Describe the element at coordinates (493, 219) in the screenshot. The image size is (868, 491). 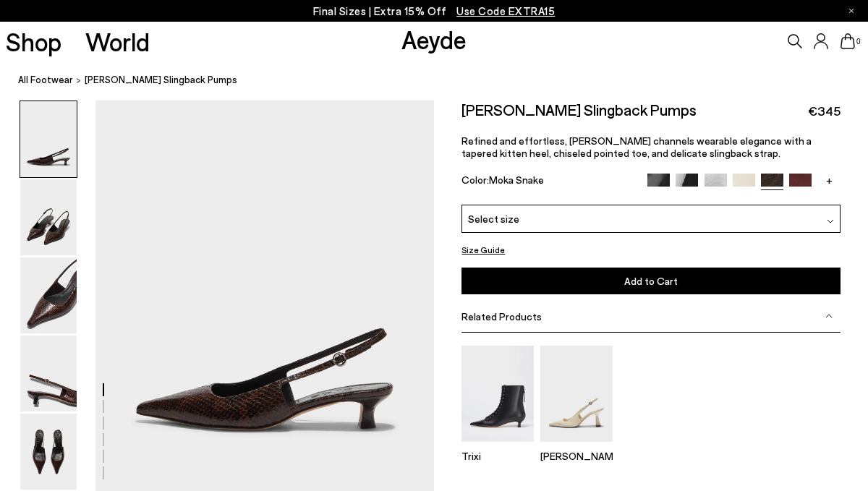
I see `span: Select size` at that location.